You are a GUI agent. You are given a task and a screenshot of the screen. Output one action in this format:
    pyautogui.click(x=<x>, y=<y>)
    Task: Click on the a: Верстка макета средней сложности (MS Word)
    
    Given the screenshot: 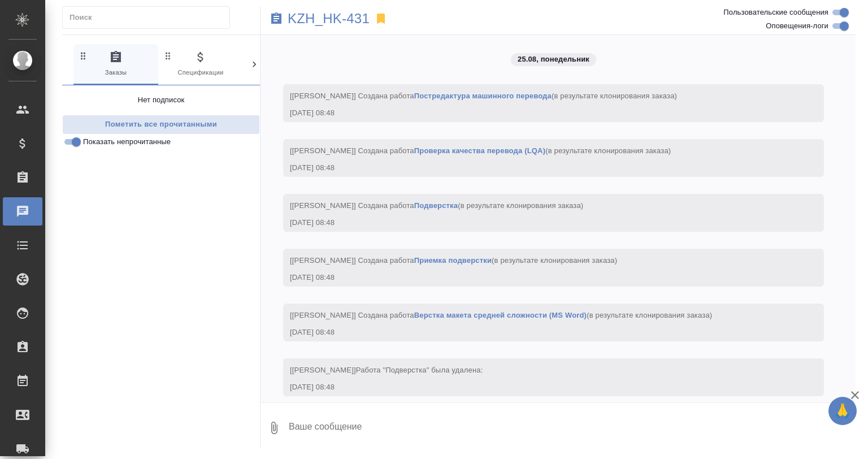 What is the action you would take?
    pyautogui.click(x=500, y=314)
    